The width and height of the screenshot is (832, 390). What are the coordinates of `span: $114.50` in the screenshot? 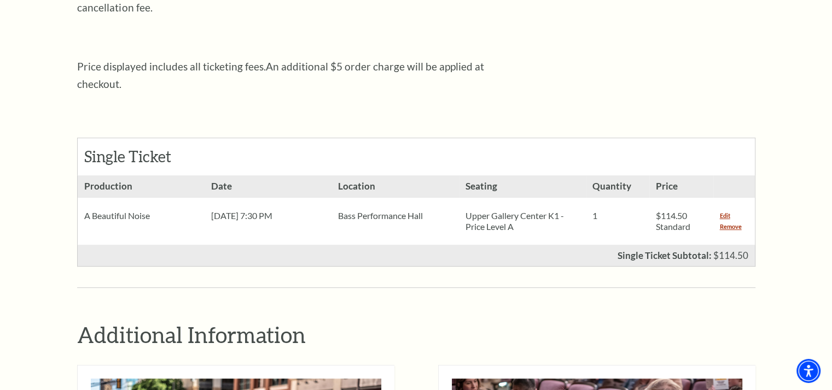 It's located at (731, 255).